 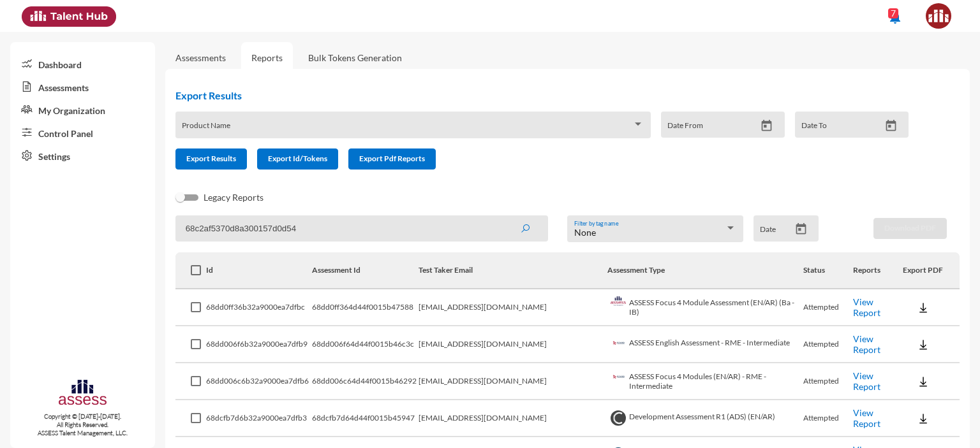 What do you see at coordinates (585, 232) in the screenshot?
I see `span: None` at bounding box center [585, 232].